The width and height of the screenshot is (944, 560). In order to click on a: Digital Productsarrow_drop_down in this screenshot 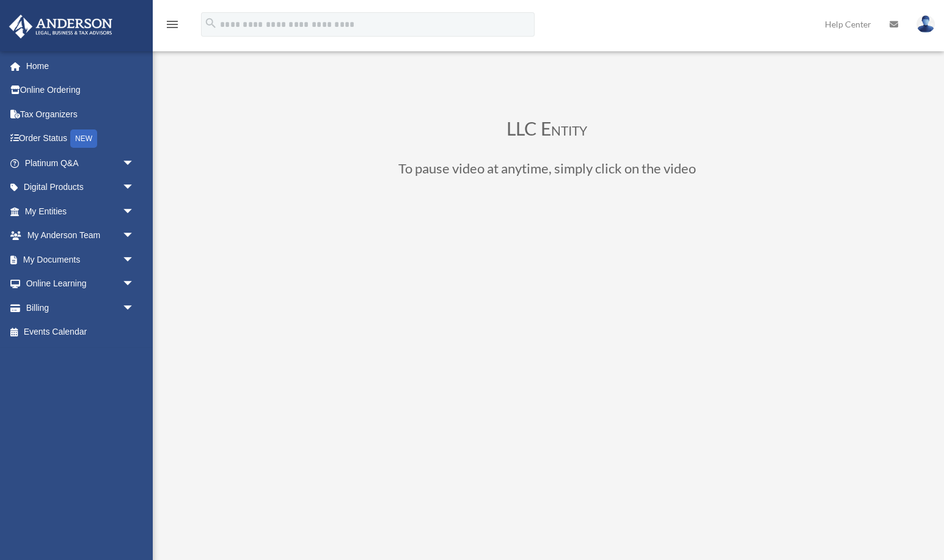, I will do `click(80, 187)`.